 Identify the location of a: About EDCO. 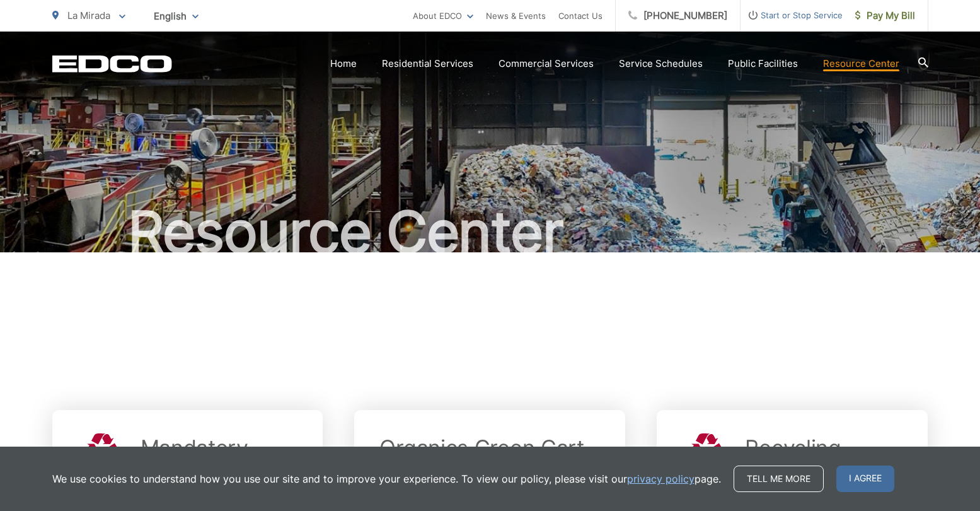
(443, 16).